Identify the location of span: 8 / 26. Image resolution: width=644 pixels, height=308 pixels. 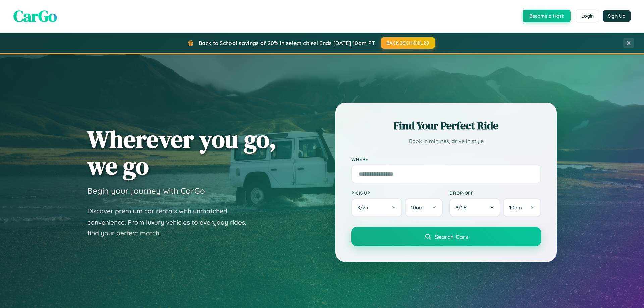
(462, 208).